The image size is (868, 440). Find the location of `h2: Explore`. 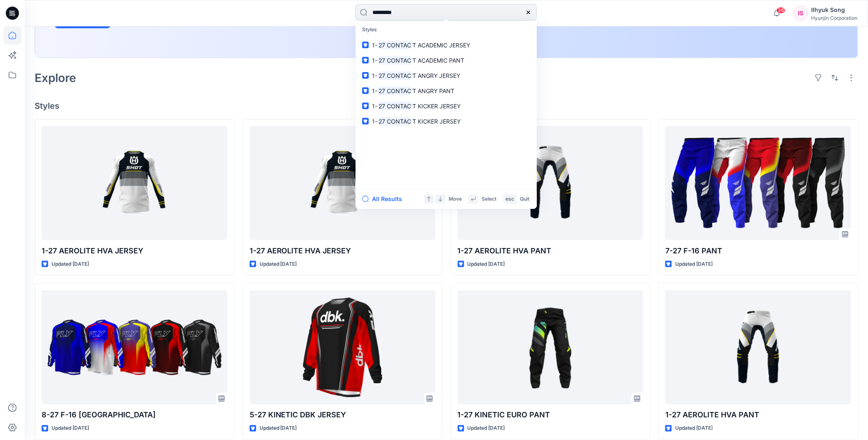

h2: Explore is located at coordinates (55, 78).